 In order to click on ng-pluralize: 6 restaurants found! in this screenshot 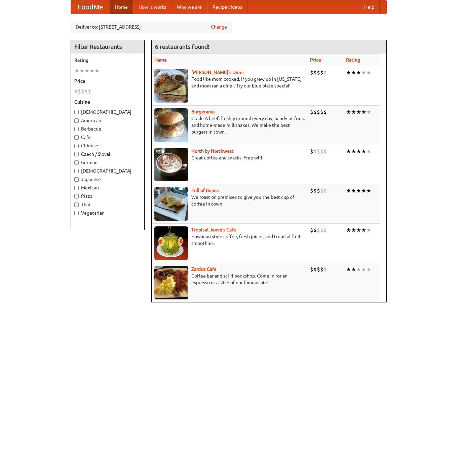, I will do `click(182, 46)`.